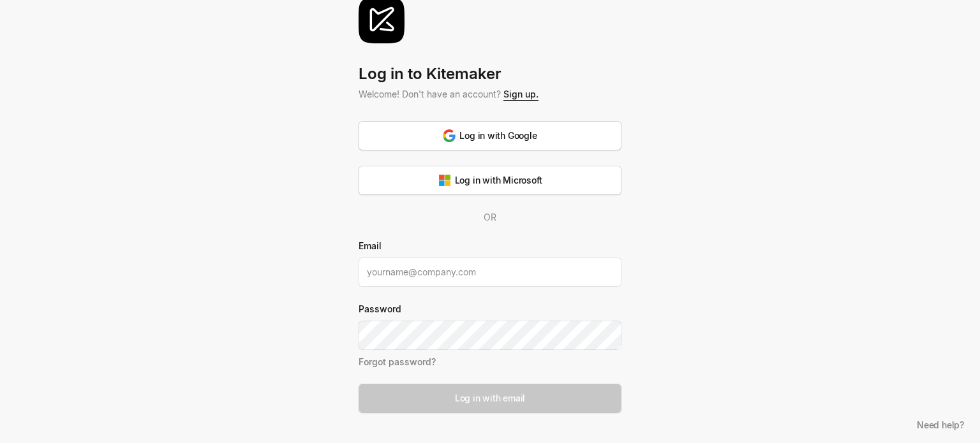 The width and height of the screenshot is (980, 443). I want to click on button: Need help?, so click(940, 425).